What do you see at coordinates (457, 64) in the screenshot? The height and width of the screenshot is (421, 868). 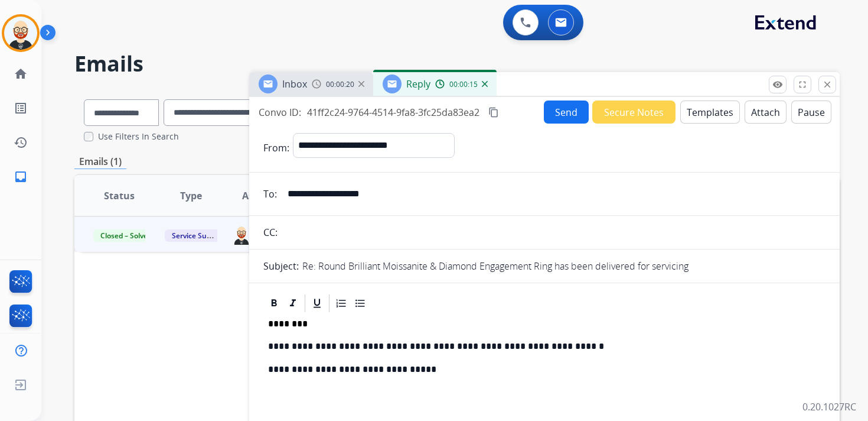 I see `h2: Emails` at bounding box center [457, 64].